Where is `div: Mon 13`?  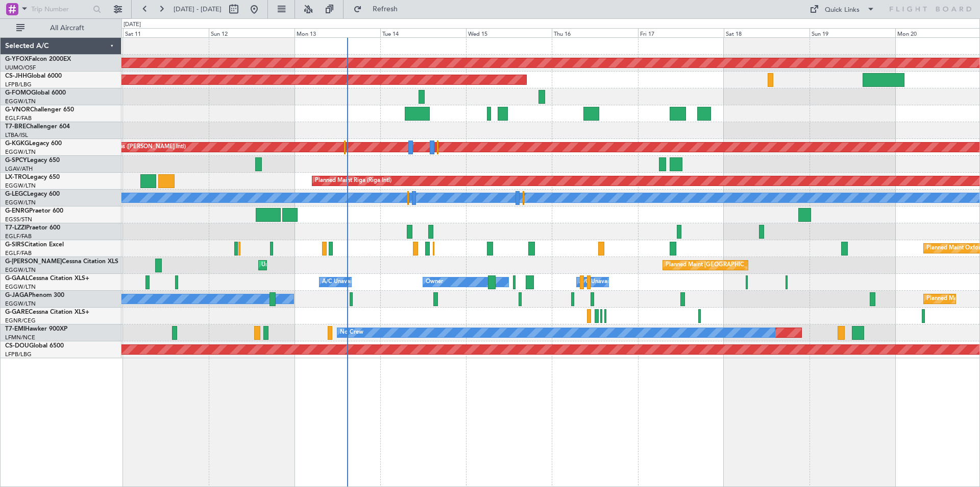
div: Mon 13 is located at coordinates (337, 33).